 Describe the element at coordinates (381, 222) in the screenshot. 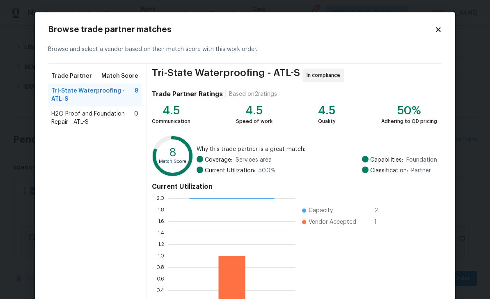

I see `span: 1` at that location.